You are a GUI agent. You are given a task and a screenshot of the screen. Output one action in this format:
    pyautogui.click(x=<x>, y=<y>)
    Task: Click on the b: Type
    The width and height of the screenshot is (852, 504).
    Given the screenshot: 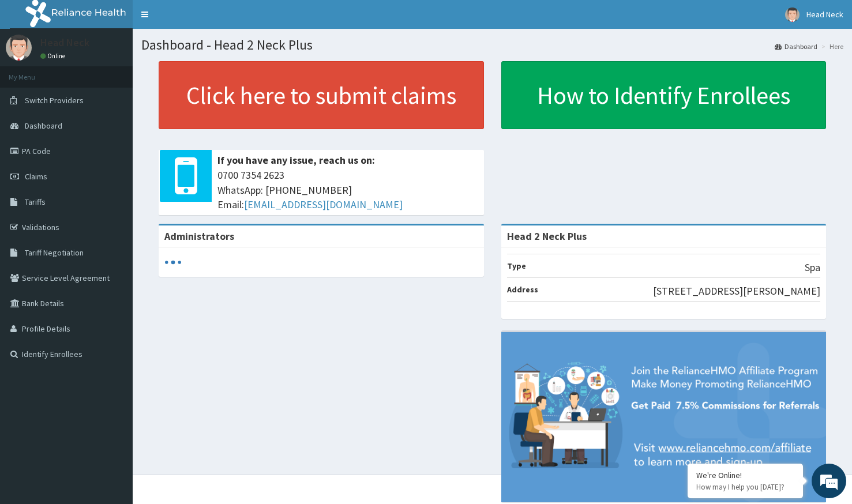 What is the action you would take?
    pyautogui.click(x=516, y=266)
    